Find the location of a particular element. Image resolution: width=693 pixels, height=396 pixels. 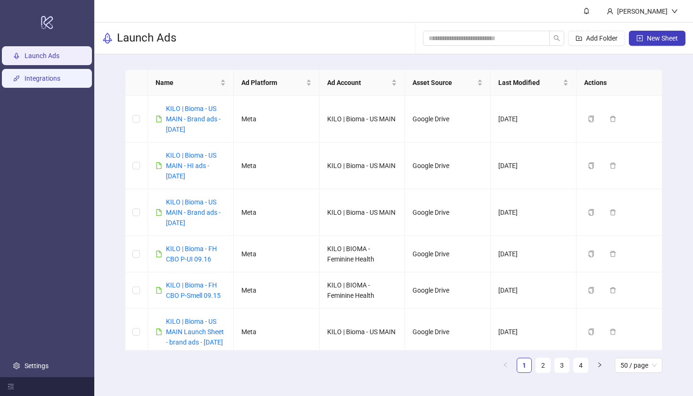

a: 1 is located at coordinates (524, 365).